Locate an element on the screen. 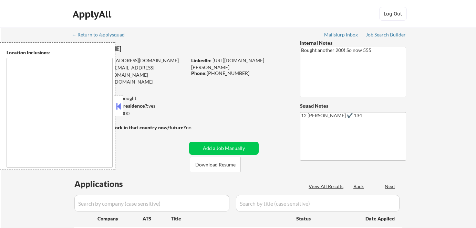  div: $190,000 is located at coordinates (129, 114).